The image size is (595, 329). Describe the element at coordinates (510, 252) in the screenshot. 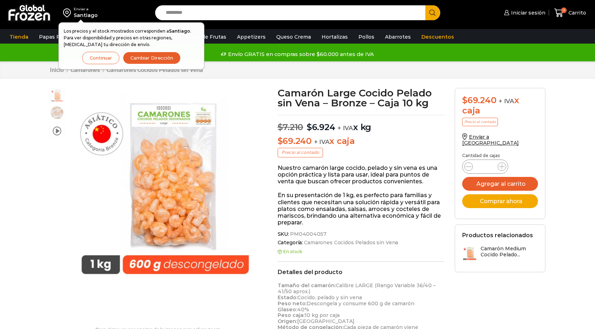

I see `h3: Camarón Medium Cocido Pelado...` at that location.